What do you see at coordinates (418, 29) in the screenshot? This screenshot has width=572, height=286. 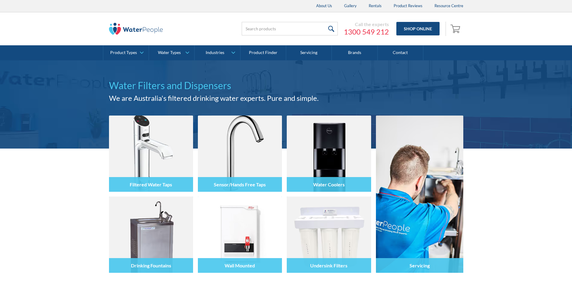 I see `a: Shop Online` at bounding box center [418, 29].